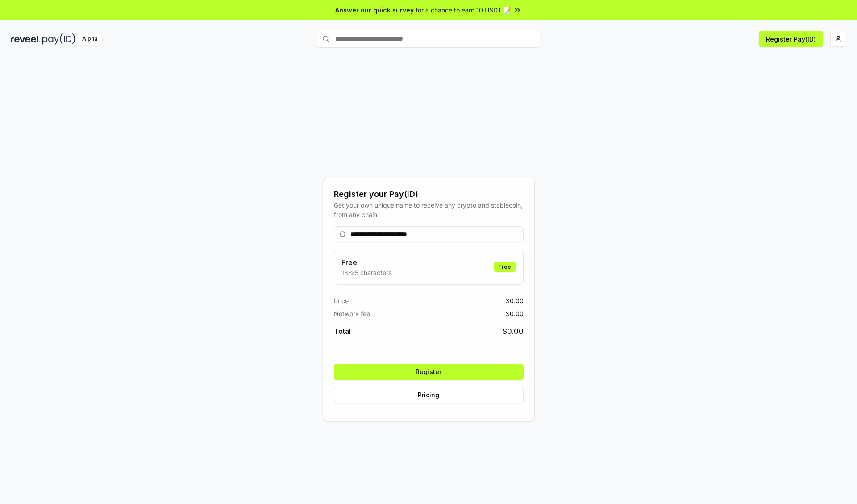  Describe the element at coordinates (428, 372) in the screenshot. I see `button: Register` at that location.